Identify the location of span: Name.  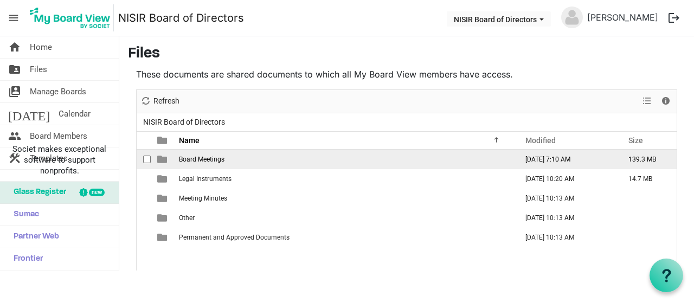
(189, 140).